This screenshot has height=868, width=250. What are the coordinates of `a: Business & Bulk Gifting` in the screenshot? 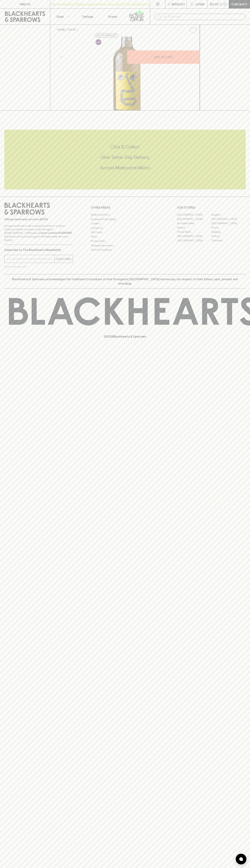 It's located at (125, 219).